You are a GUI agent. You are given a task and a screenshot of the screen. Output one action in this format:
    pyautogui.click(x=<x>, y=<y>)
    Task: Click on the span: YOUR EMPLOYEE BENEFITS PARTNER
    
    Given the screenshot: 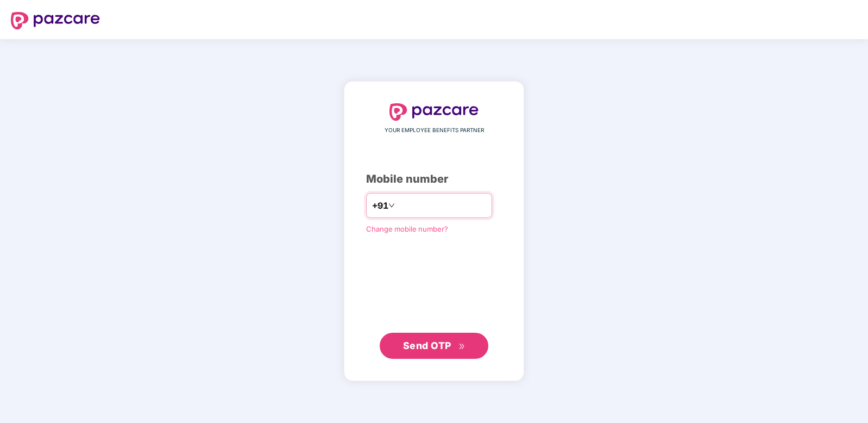 What is the action you would take?
    pyautogui.click(x=434, y=130)
    